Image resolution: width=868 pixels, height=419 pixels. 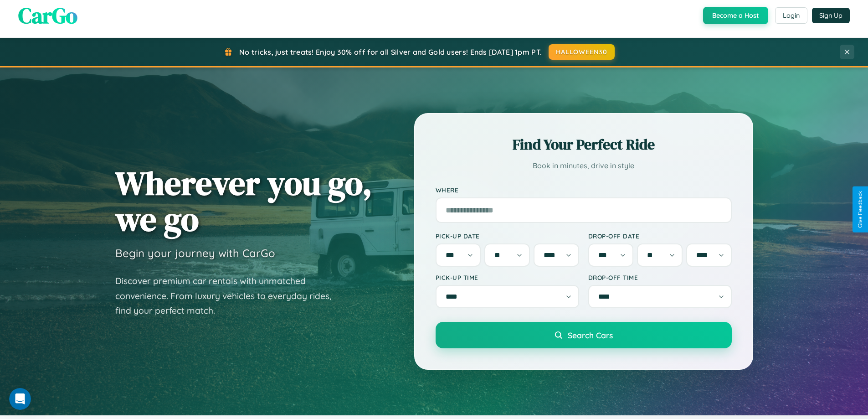 What do you see at coordinates (581, 52) in the screenshot?
I see `button: HALLOWEEN30` at bounding box center [581, 52].